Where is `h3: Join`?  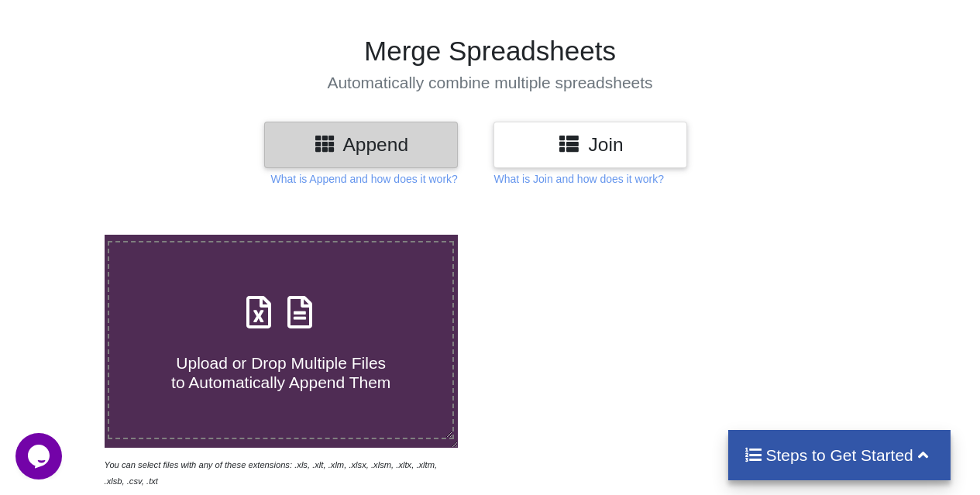 h3: Join is located at coordinates (590, 144).